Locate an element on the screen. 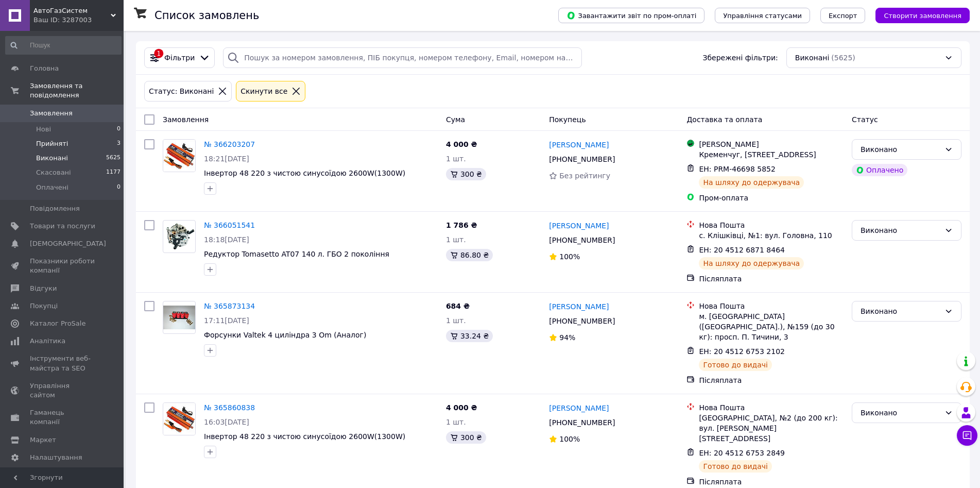 The image size is (980, 488). span: Створити замовлення is located at coordinates (923, 15).